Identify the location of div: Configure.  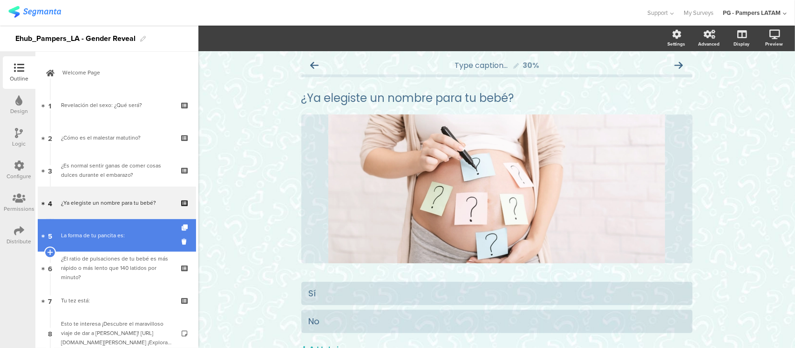
(19, 176).